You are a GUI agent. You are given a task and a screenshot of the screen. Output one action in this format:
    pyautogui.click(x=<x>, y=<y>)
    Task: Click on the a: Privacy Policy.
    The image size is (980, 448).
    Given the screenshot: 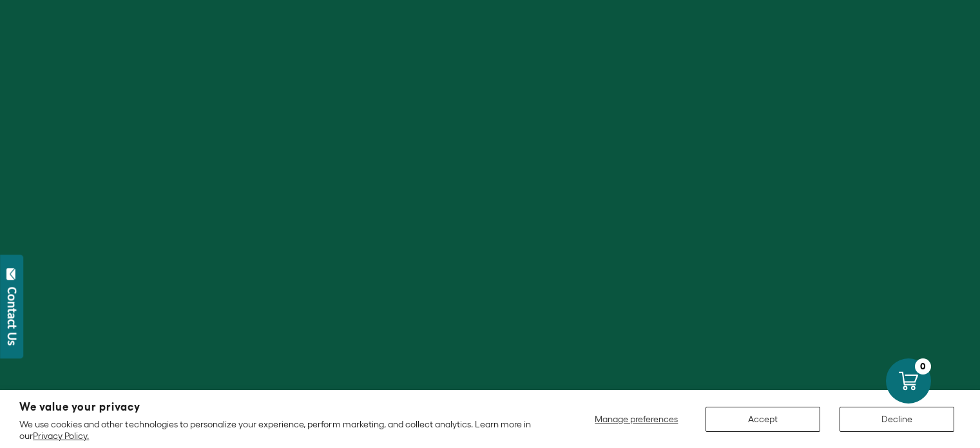 What is the action you would take?
    pyautogui.click(x=60, y=435)
    